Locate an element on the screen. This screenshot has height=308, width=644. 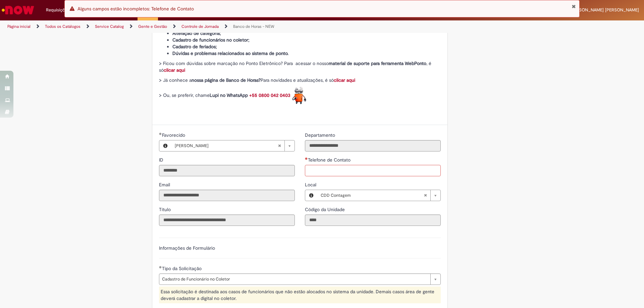
span: CDD Contagem is located at coordinates (372, 195).